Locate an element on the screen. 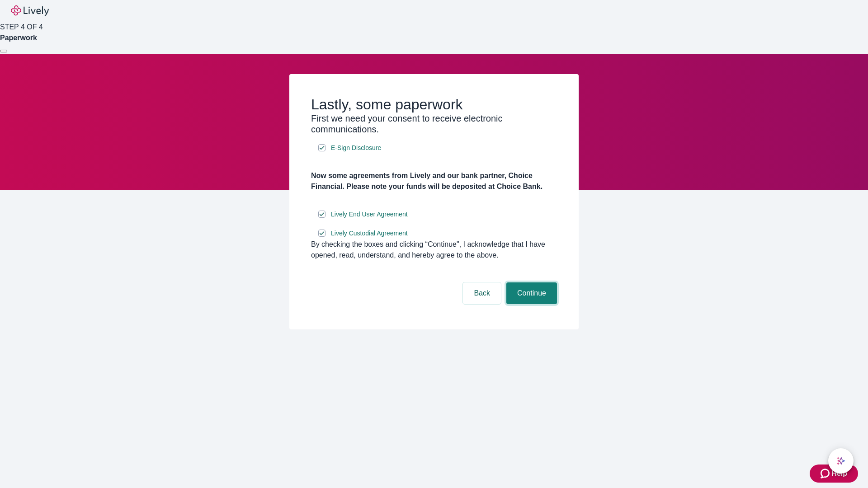 The image size is (868, 488). button: Zendesk support iconHelp is located at coordinates (833, 474).